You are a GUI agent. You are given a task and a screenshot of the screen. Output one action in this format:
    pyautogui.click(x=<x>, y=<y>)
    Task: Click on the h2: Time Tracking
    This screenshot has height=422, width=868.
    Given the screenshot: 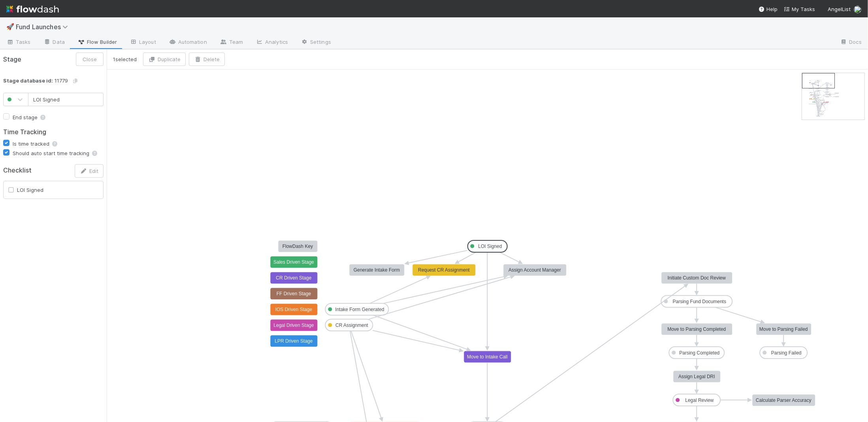 What is the action you would take?
    pyautogui.click(x=54, y=132)
    